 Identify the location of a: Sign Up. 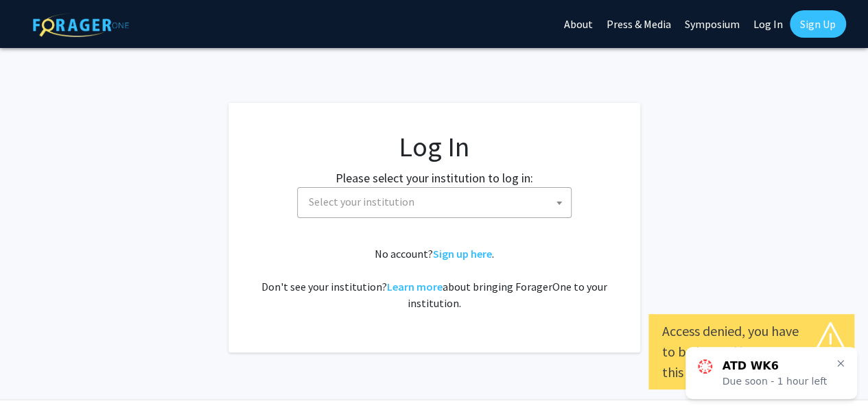
(818, 24).